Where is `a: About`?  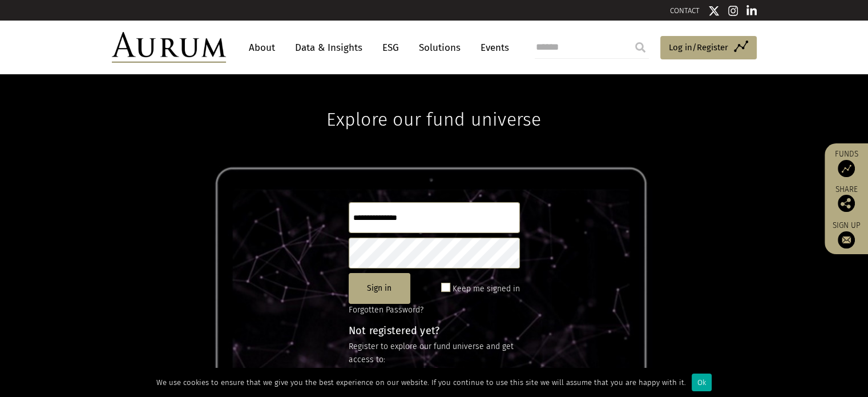 a: About is located at coordinates (262, 47).